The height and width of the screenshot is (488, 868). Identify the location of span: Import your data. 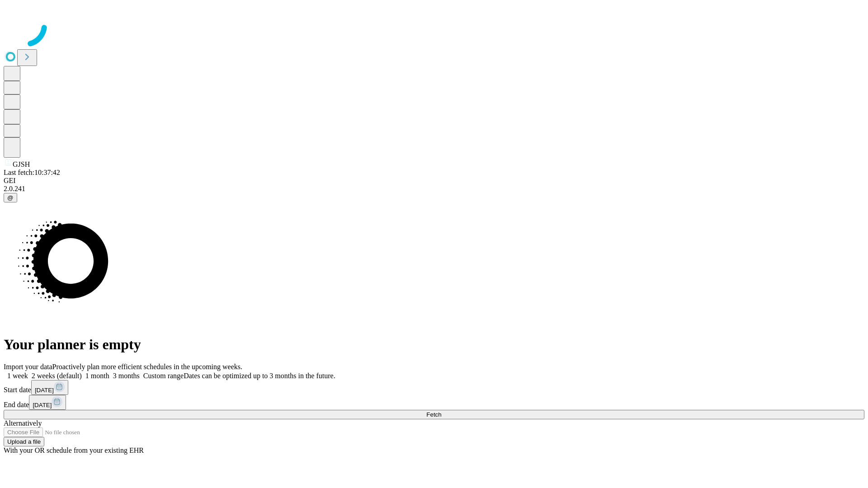
(28, 367).